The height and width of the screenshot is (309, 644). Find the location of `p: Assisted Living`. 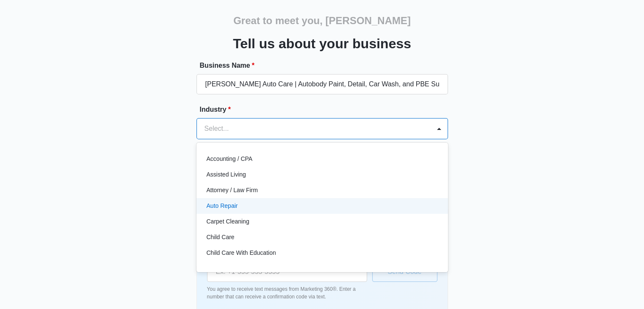

p: Assisted Living is located at coordinates (226, 175).